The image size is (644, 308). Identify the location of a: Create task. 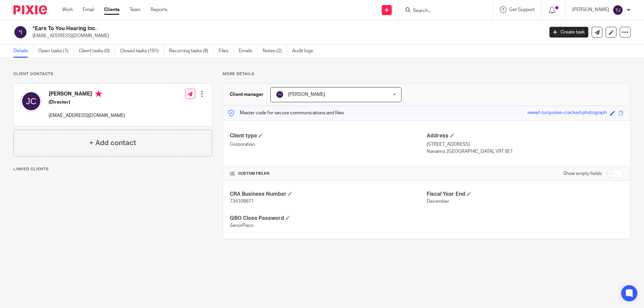
(569, 32).